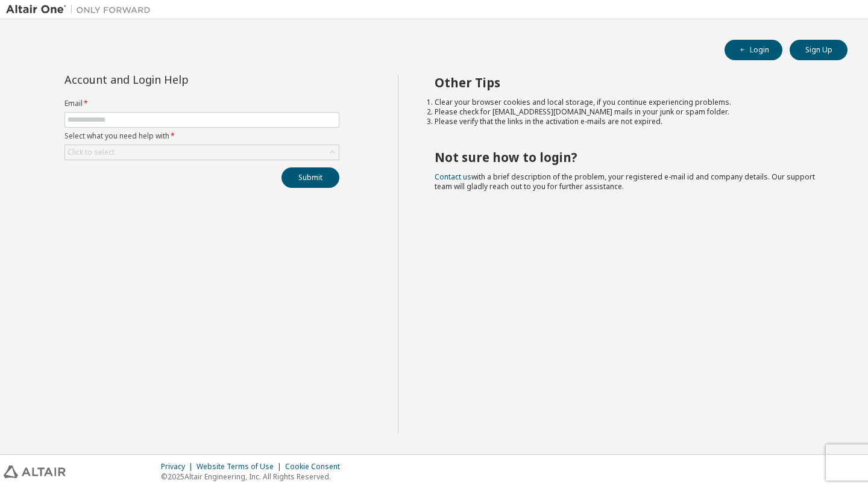 This screenshot has width=868, height=489. I want to click on button: Login, so click(753, 50).